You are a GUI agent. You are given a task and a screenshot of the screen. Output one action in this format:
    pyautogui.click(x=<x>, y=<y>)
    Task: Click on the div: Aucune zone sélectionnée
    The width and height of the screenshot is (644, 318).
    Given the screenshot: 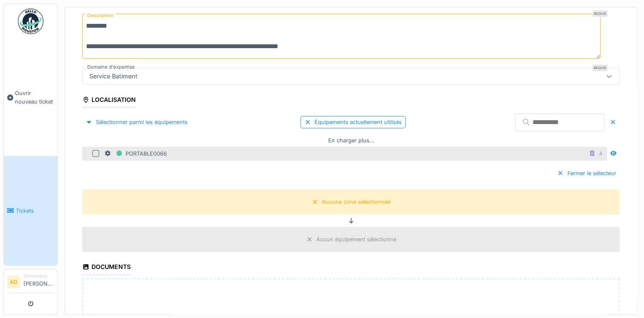 What is the action you would take?
    pyautogui.click(x=356, y=202)
    